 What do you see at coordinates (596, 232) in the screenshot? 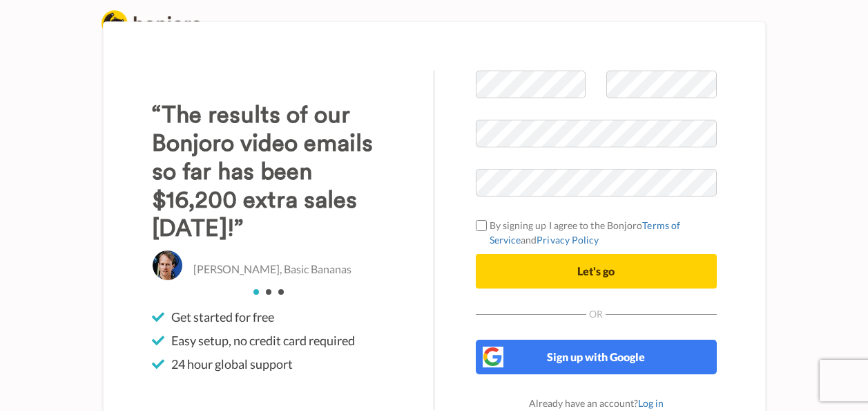
I see `label: By signing up I agree to the Bonjoro and` at bounding box center [596, 232].